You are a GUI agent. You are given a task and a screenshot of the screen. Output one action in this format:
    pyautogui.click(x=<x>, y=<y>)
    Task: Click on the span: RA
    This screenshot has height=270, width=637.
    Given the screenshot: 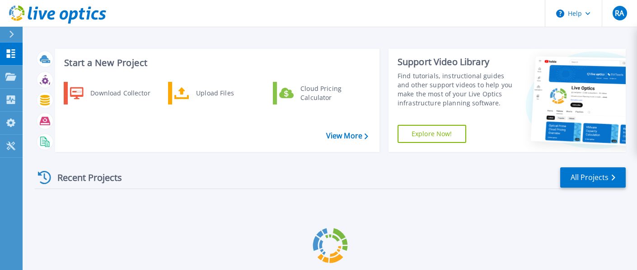 What is the action you would take?
    pyautogui.click(x=620, y=13)
    